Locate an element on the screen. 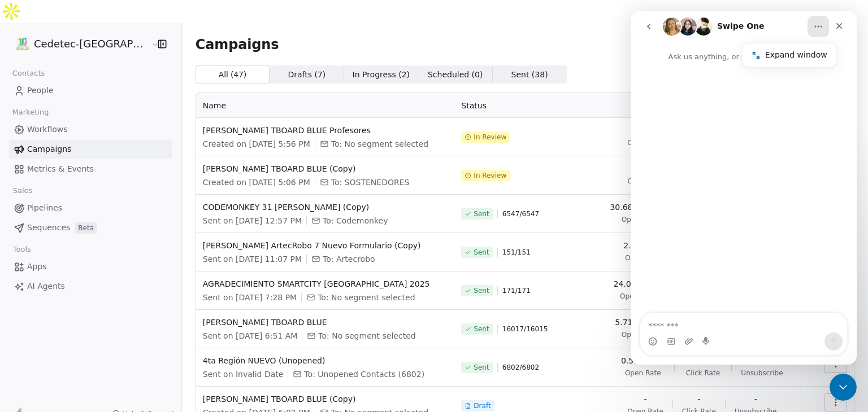 The image size is (868, 412). button: Gif picker is located at coordinates (40, 330).